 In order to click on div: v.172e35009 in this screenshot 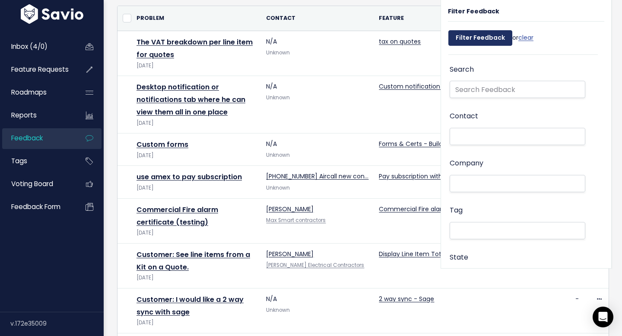, I will do `click(57, 323)`.